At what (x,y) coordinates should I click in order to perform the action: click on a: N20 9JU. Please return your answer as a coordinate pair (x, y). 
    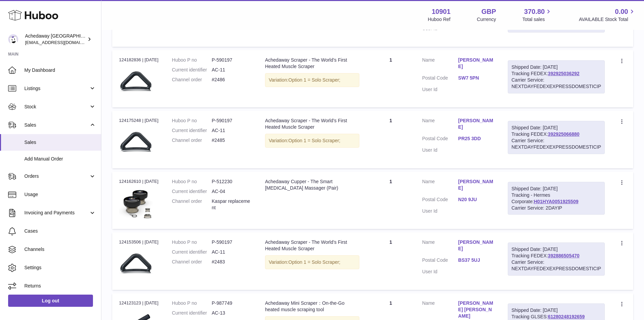
    Looking at the image, I should click on (476, 200).